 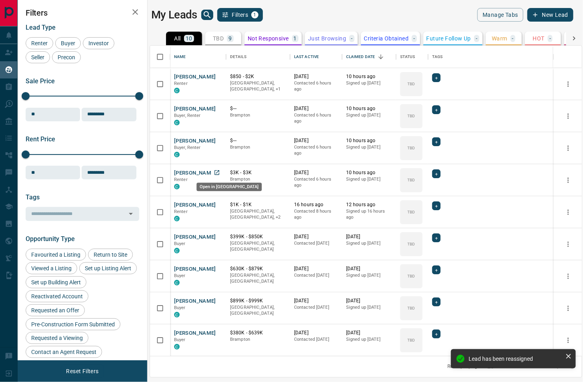 I want to click on button: Filters1, so click(x=240, y=15).